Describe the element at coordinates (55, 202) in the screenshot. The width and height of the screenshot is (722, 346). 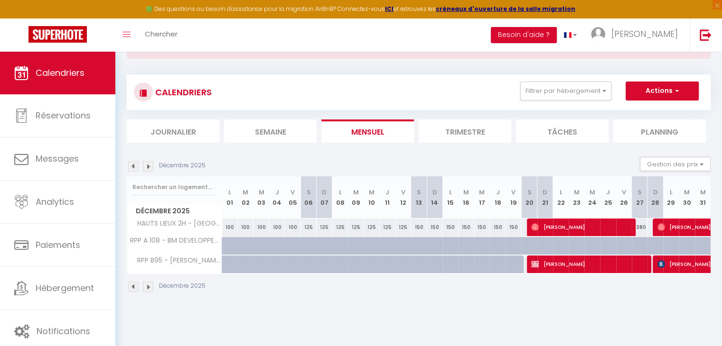
I see `span: Analytics` at that location.